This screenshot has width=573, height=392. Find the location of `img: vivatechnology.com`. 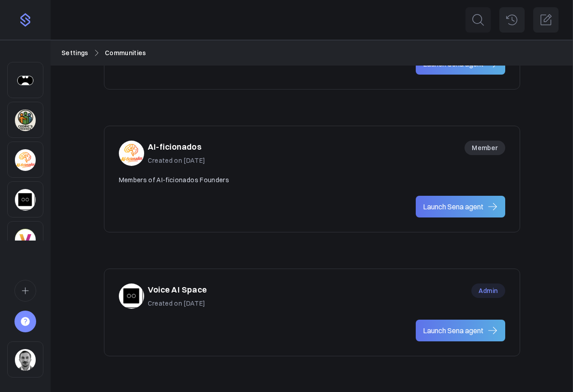

img: vivatechnology.com is located at coordinates (25, 239).